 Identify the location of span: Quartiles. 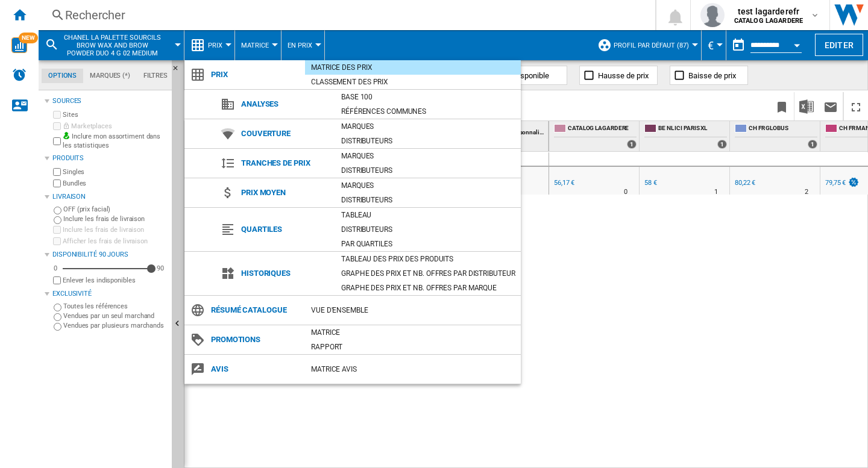
(285, 230).